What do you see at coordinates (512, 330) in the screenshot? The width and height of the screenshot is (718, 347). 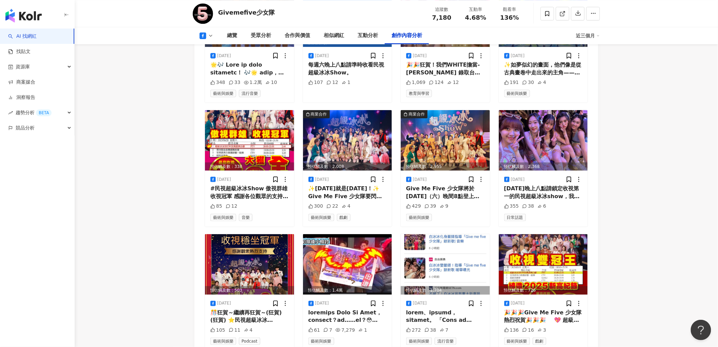 I see `div: 136` at bounding box center [512, 330].